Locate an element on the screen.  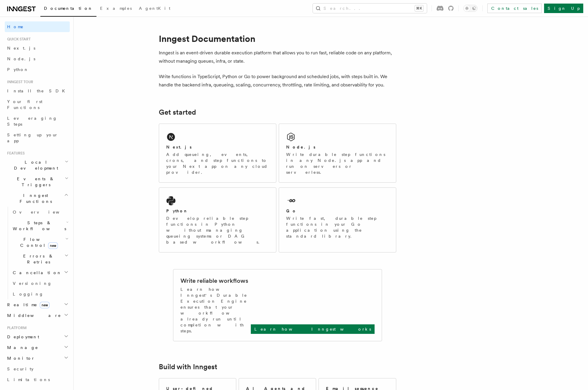
a: Limitations is located at coordinates (37, 379).